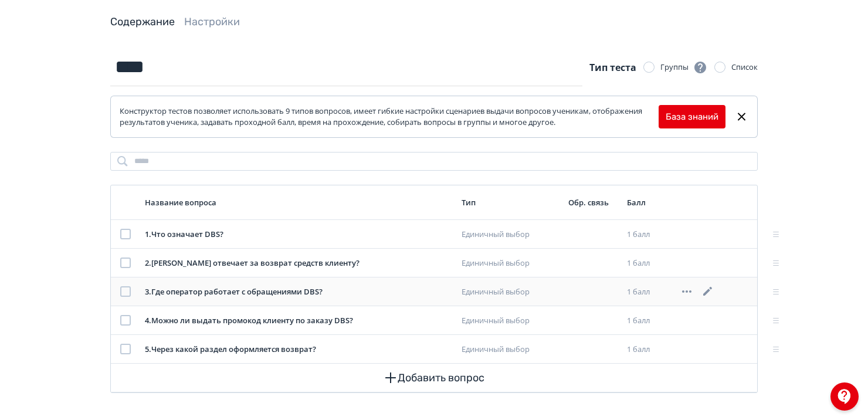 This screenshot has height=420, width=868. What do you see at coordinates (693, 117) in the screenshot?
I see `button: База знаний` at bounding box center [693, 117].